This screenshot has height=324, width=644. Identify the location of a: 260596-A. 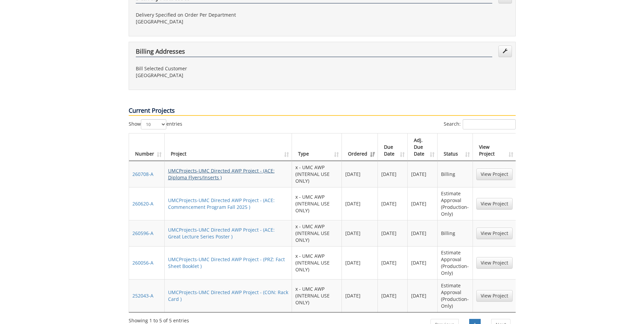
(143, 233).